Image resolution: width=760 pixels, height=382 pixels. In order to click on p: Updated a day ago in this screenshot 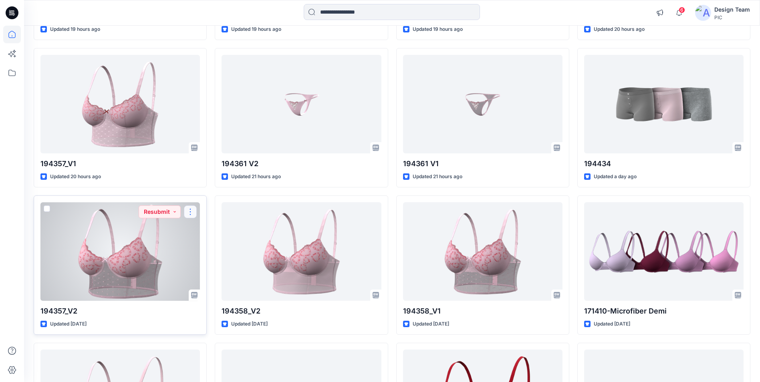, I will do `click(615, 177)`.